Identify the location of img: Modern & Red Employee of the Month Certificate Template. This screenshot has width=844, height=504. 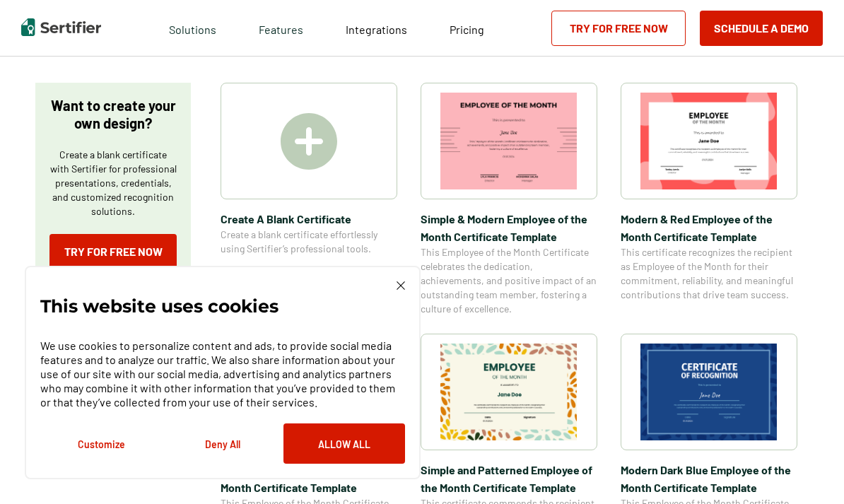
(709, 140).